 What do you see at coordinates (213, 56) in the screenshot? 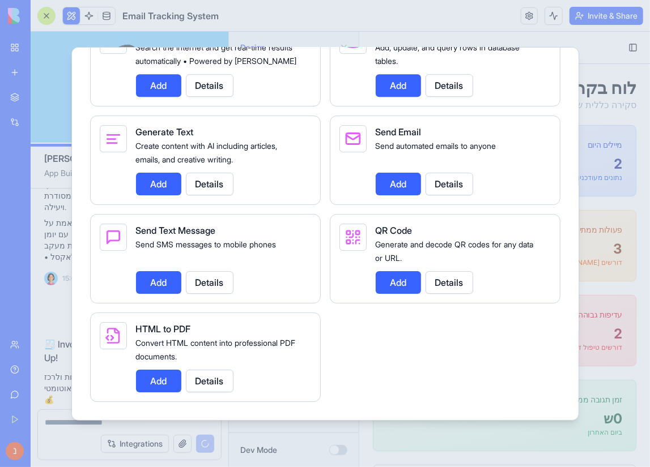
I see `h1: לוח בקרה` at bounding box center [213, 56].